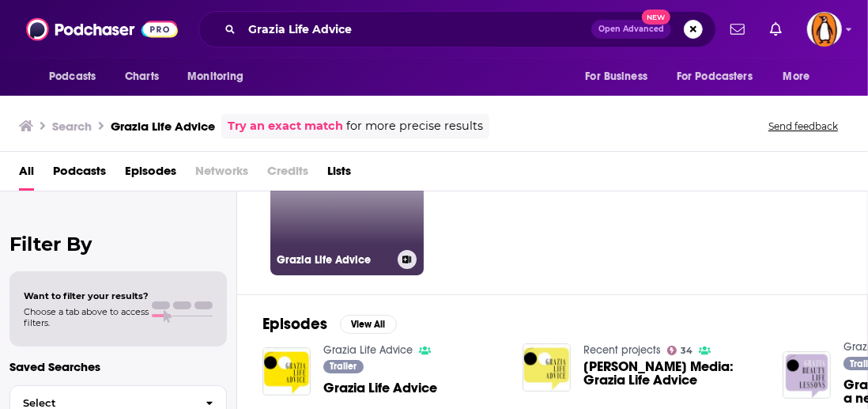 Image resolution: width=868 pixels, height=409 pixels. I want to click on button: Open AdvancedNew, so click(631, 29).